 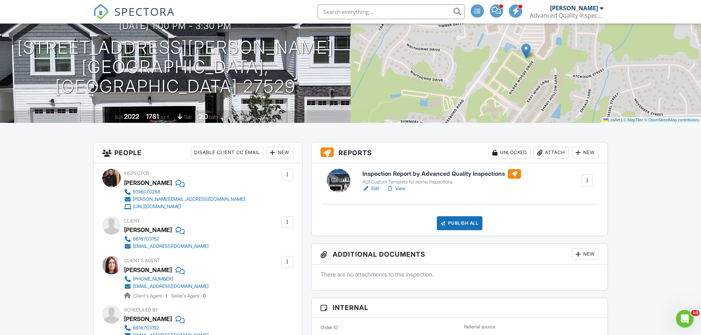 I want to click on div: Attach, so click(x=551, y=153).